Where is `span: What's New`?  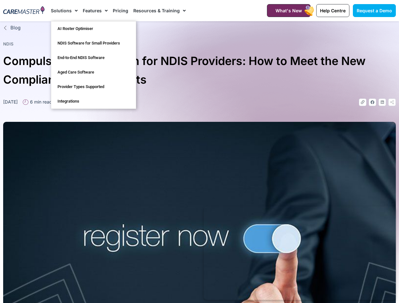
span: What's New is located at coordinates (288, 10).